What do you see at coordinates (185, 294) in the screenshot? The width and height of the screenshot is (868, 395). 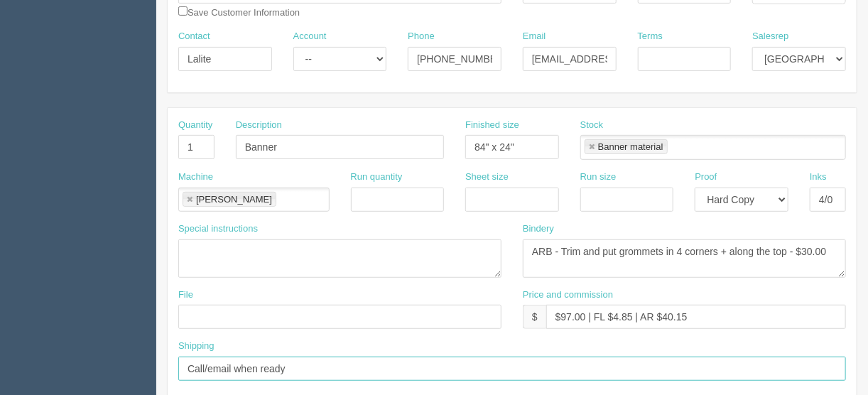 I see `label: File` at bounding box center [185, 294].